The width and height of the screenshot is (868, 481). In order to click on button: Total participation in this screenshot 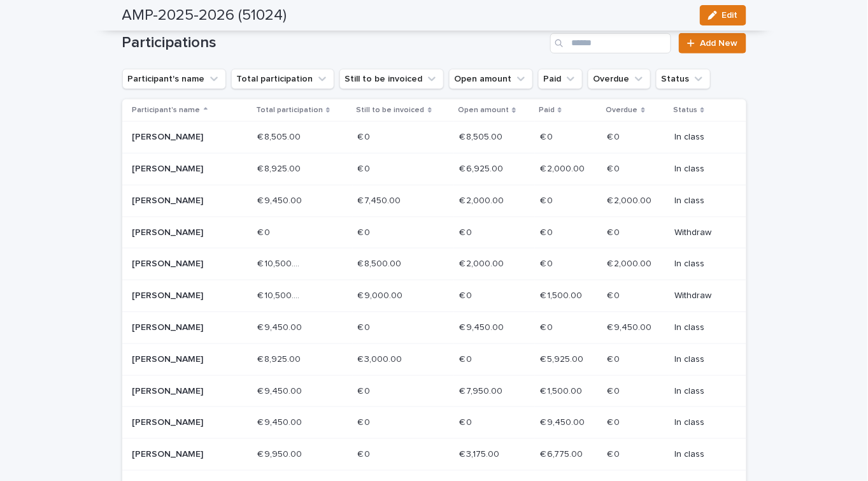, I will do `click(283, 79)`.